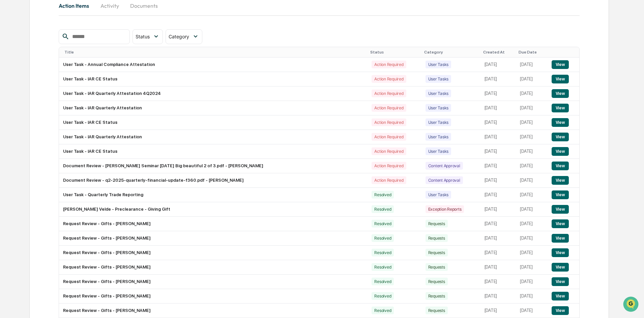  I want to click on span: Status, so click(143, 36).